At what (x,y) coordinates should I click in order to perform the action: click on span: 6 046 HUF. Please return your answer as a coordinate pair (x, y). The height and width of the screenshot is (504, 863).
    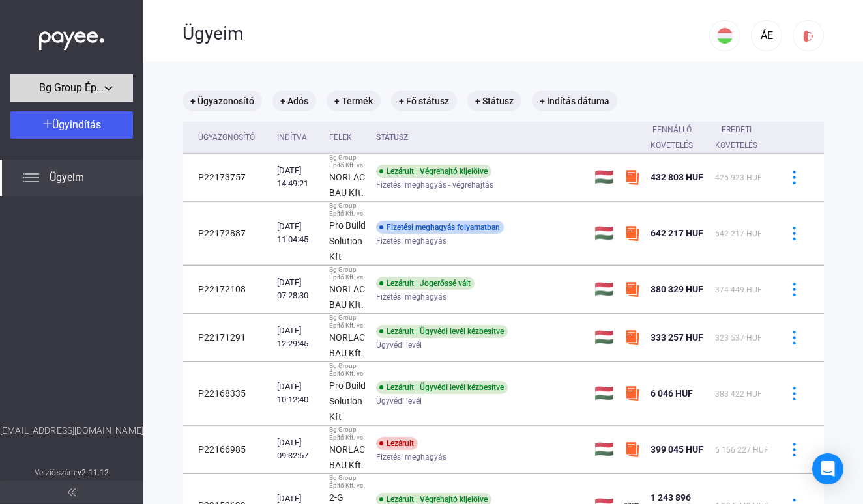
    Looking at the image, I should click on (671, 394).